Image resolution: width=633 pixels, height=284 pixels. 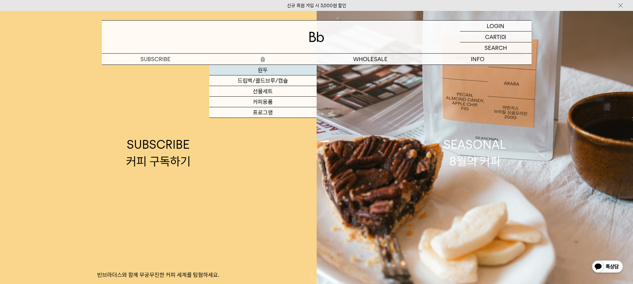 What do you see at coordinates (263, 102) in the screenshot?
I see `a: 커피용품` at bounding box center [263, 102].